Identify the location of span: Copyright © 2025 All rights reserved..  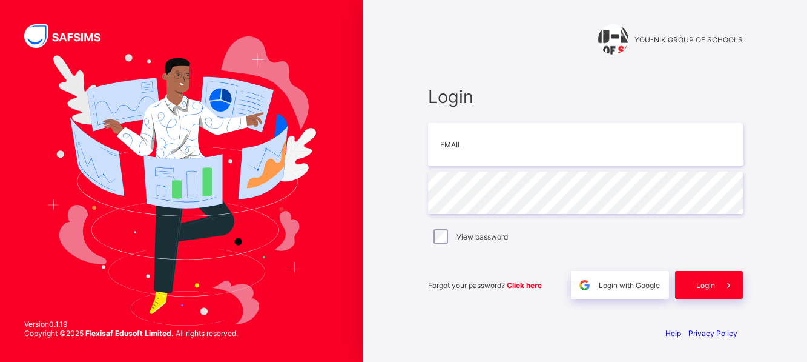
(131, 332).